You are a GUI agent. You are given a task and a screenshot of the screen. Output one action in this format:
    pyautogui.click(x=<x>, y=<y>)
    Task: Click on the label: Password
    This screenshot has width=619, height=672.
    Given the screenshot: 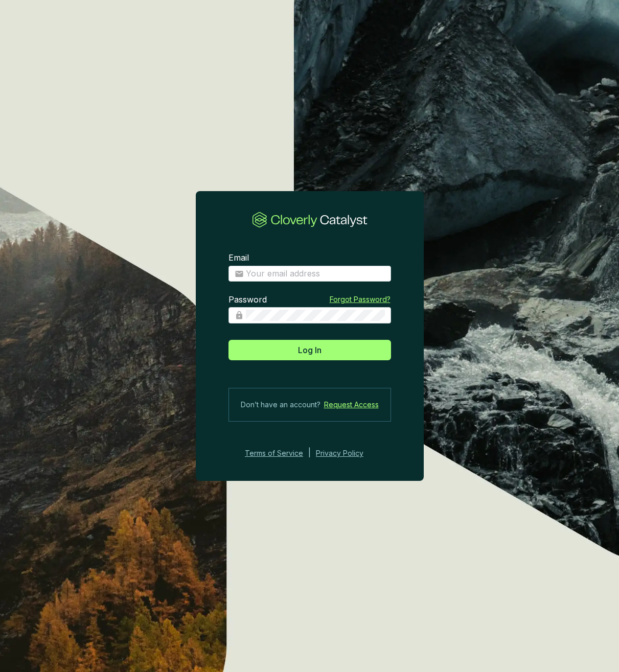 What is the action you would take?
    pyautogui.click(x=247, y=300)
    